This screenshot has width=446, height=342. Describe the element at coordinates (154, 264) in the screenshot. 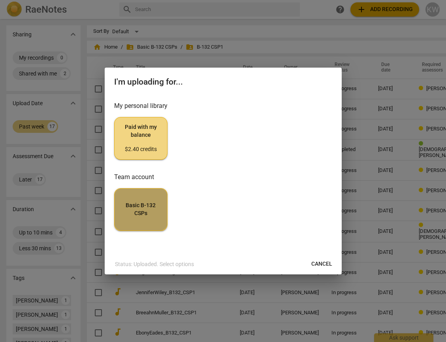

I see `p: Status: Uploaded. Select options` at that location.